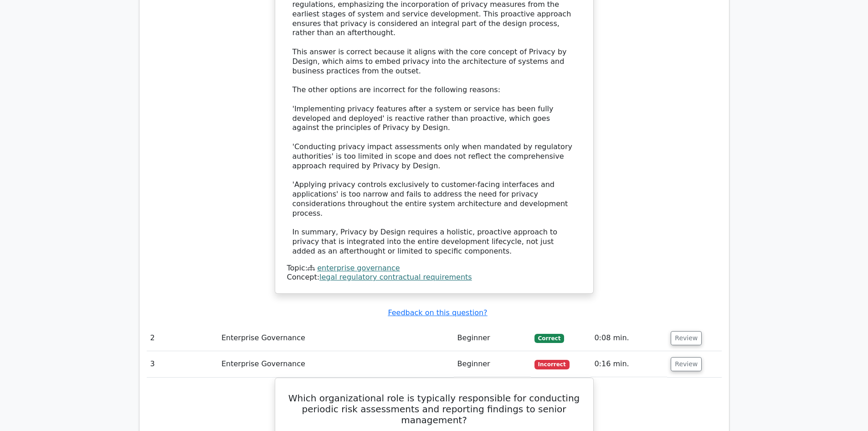  I want to click on td: 2, so click(183, 338).